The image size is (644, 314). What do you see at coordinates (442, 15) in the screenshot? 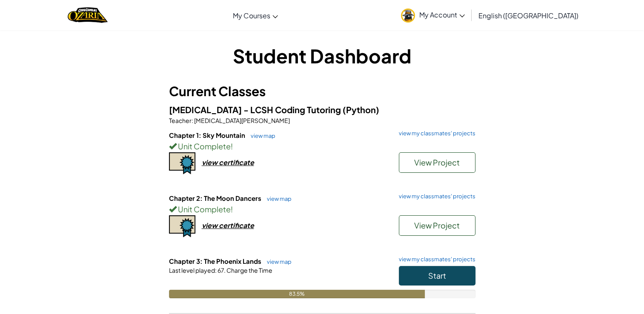
I see `span: My Account` at bounding box center [442, 15].